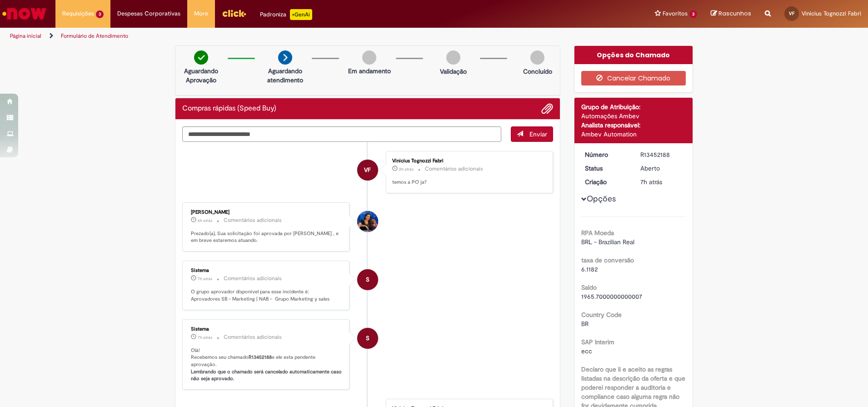  I want to click on p: O grupo aprovador disponível para esse incidente é: Aprovadores SB - Marketing | NAB - Grupo Mark..., so click(266, 295).